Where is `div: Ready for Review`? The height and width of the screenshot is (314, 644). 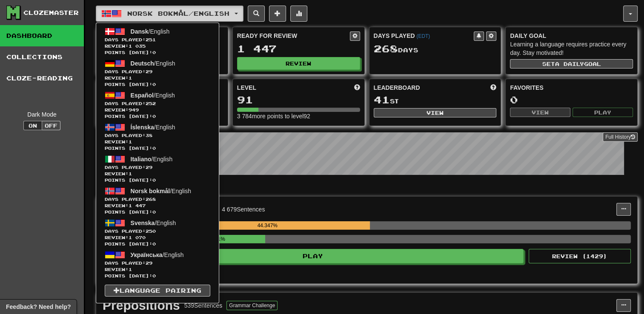 div: Ready for Review is located at coordinates (293, 36).